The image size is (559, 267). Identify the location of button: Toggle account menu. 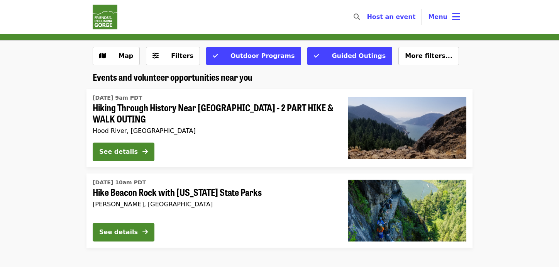
(444, 17).